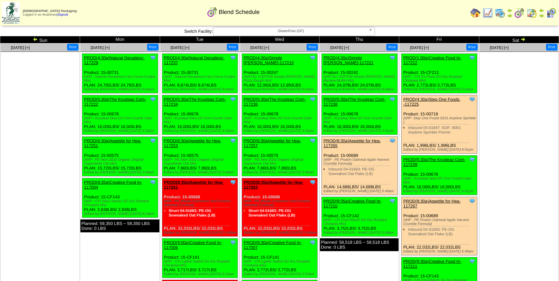 Image resolution: width=559 pixels, height=281 pixels. I want to click on div: Product: 15-00689 PLAN: 22,032LBS / 22,032LBS, so click(440, 226).